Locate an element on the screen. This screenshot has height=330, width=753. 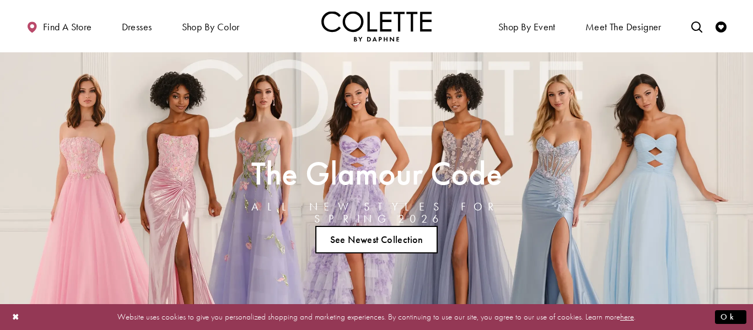
a: See Newest Collection The Glamour Code ALL NEW STYLES FOR SPRING 2026 is located at coordinates (377, 240).